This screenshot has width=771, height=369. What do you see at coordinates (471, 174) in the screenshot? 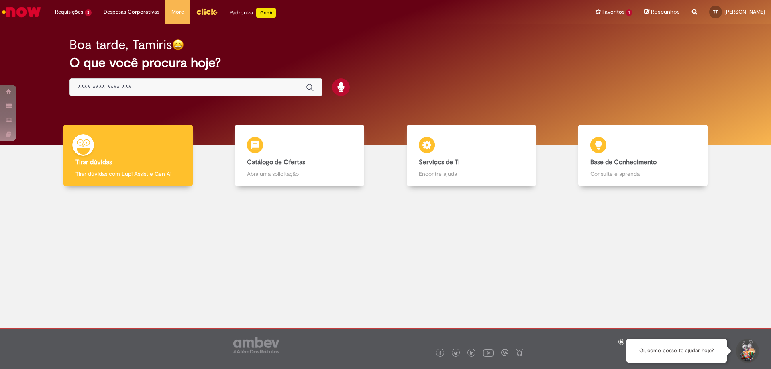
I see `p: Encontre ajuda` at bounding box center [471, 174].